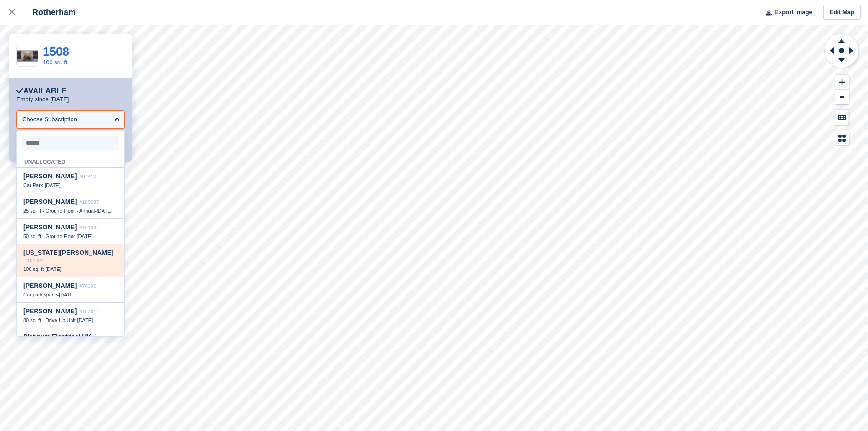 This screenshot has height=431, width=868. What do you see at coordinates (842, 138) in the screenshot?
I see `button: Map Legend` at bounding box center [842, 138].